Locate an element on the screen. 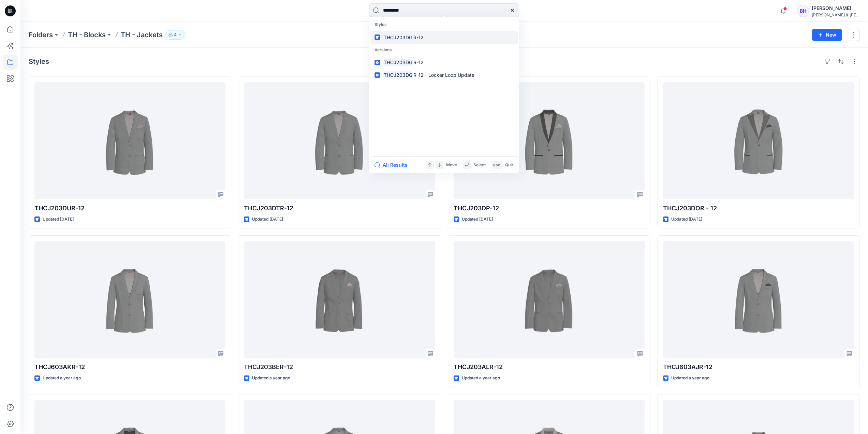  a: THCJ203DGR-12 - Locker Loop Update is located at coordinates (444, 75).